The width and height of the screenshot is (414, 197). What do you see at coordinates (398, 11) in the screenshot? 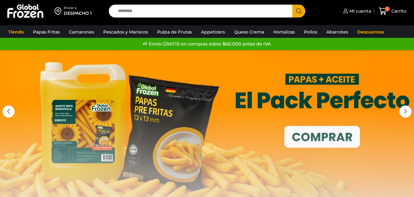
I see `span: Carrito` at bounding box center [398, 11].